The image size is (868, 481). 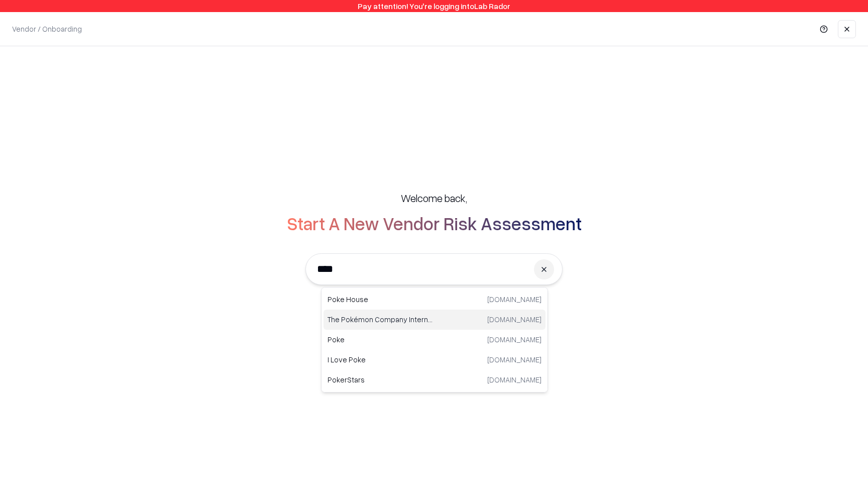 I want to click on p: Poke House, so click(x=380, y=299).